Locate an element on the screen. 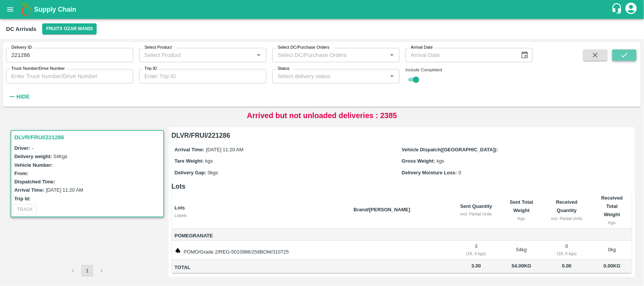 The image size is (644, 286). input: Enter Delivery ID is located at coordinates (70, 55).